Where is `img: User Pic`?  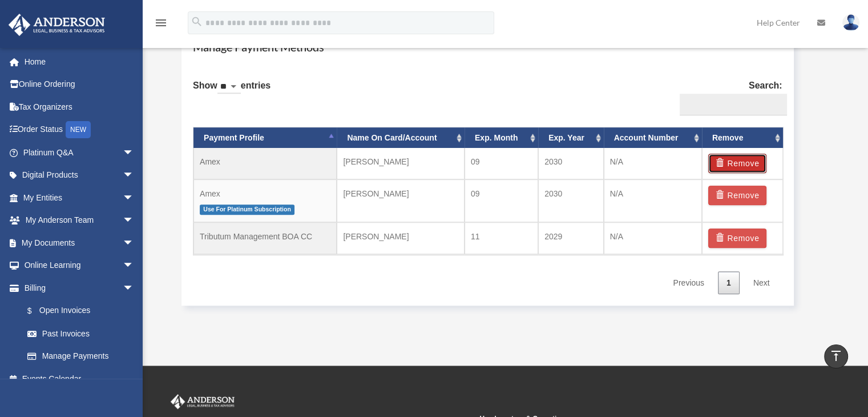
img: User Pic is located at coordinates (850, 23).